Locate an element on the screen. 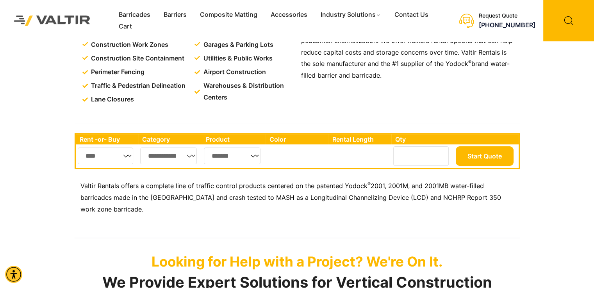  th: Color is located at coordinates (297, 139).